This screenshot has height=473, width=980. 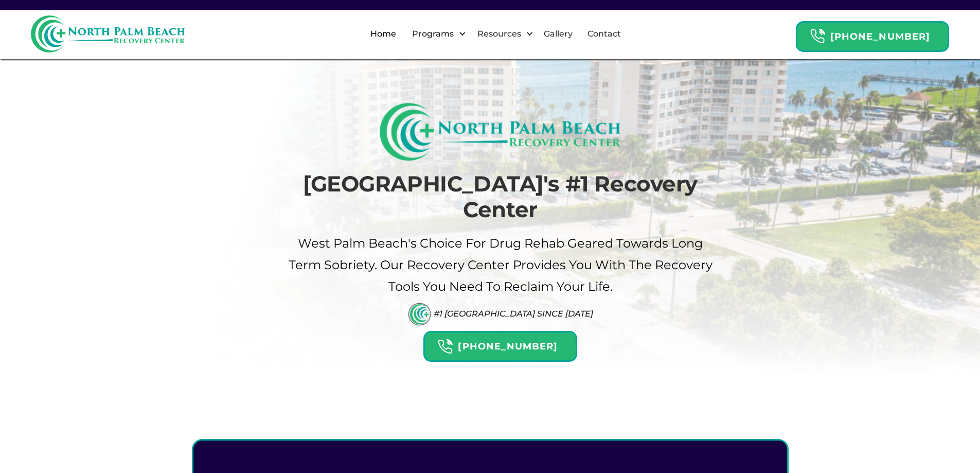 I want to click on a: Gallery, so click(x=558, y=34).